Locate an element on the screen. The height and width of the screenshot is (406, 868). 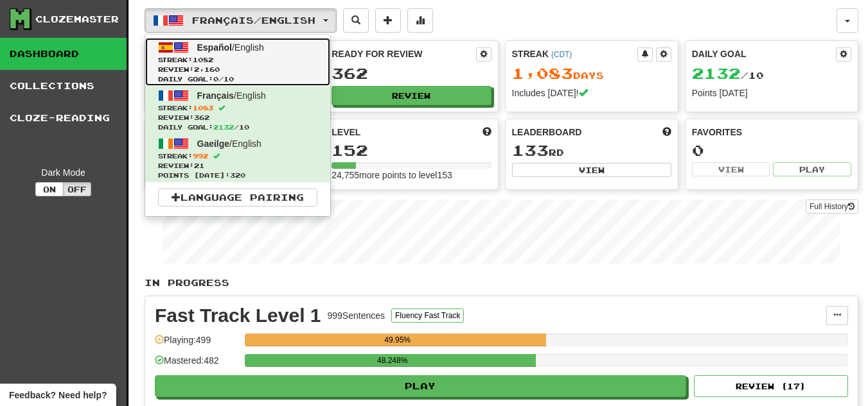
div: Streak is located at coordinates (574, 54).